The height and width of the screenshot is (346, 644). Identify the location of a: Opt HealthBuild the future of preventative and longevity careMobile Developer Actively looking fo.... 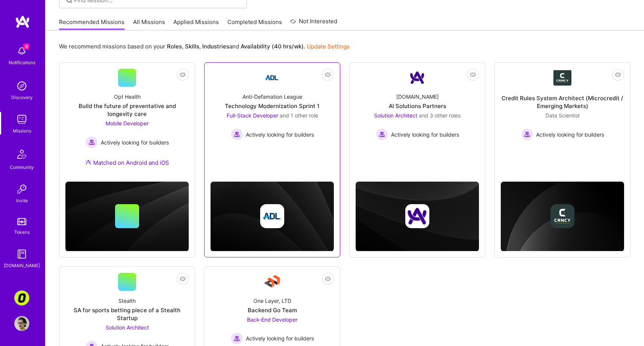
(127, 122).